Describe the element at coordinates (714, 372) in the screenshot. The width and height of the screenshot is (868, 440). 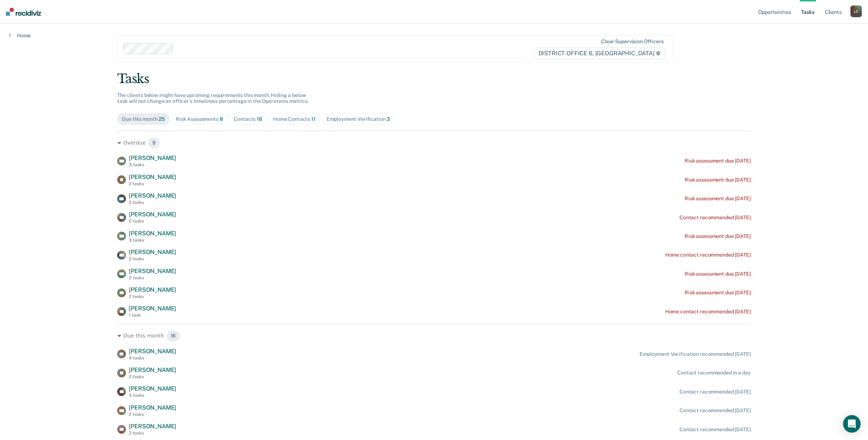
I see `div: Contact recommended in a day` at that location.